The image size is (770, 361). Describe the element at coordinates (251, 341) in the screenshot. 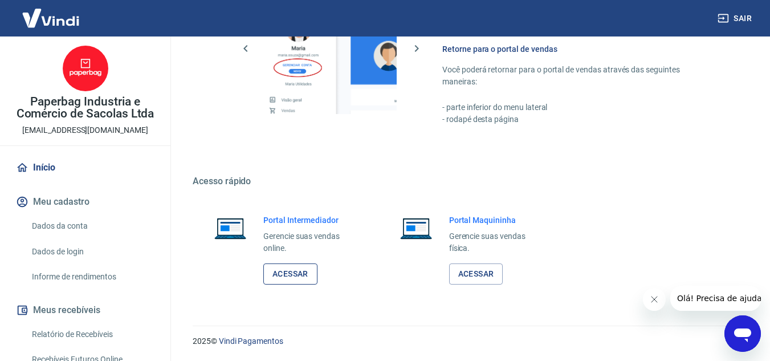

I see `a: Vindi Pagamentos` at that location.